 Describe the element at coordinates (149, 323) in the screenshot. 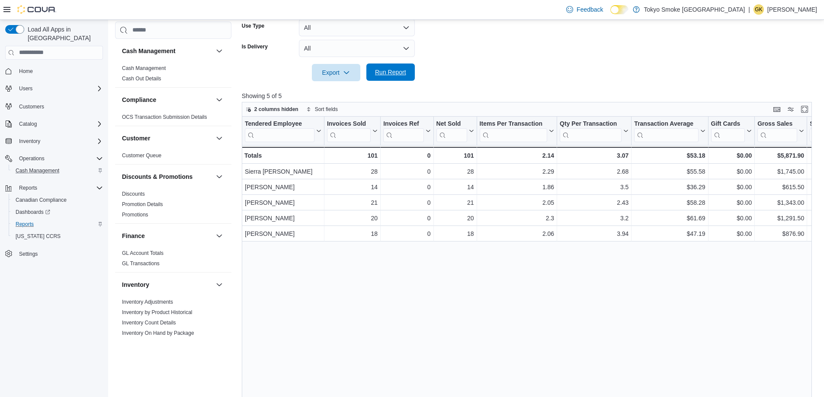

I see `a: Inventory Count Details` at that location.